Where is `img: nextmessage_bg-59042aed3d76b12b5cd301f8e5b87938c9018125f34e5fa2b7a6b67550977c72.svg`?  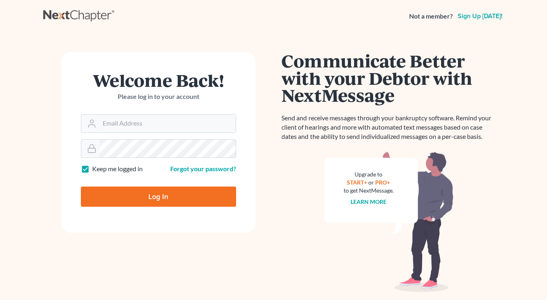 img: nextmessage_bg-59042aed3d76b12b5cd301f8e5b87938c9018125f34e5fa2b7a6b67550977c72.svg is located at coordinates (389, 222).